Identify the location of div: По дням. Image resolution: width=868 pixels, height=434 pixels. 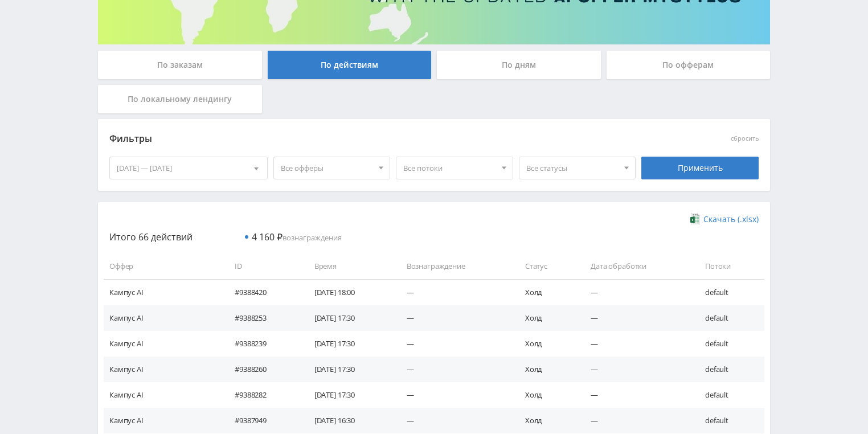
(519, 65).